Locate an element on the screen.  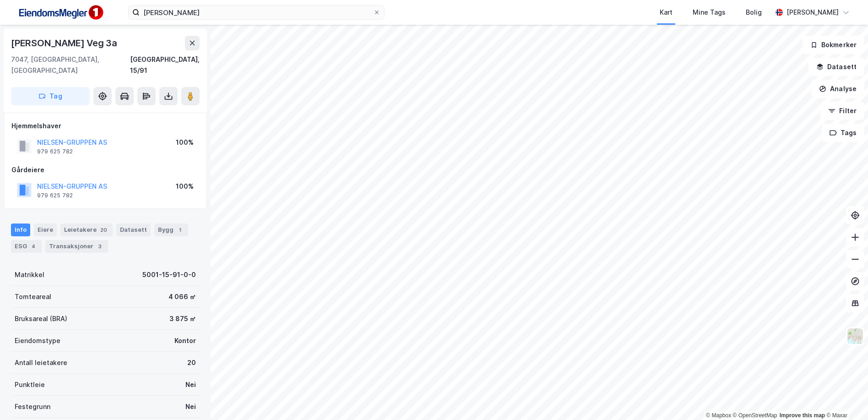
button: Filter is located at coordinates (843, 111).